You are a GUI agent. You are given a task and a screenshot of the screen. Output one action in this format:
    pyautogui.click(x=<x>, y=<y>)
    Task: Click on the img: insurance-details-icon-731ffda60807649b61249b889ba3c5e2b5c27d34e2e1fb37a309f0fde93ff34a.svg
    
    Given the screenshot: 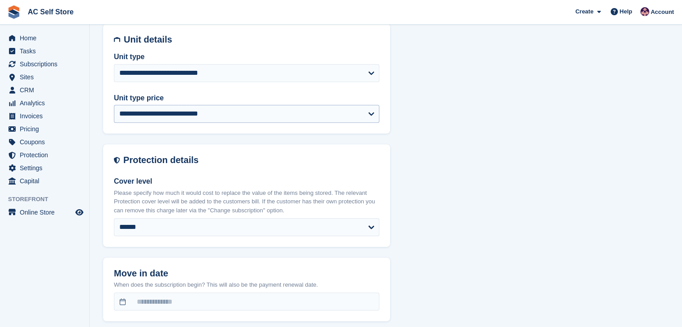 What is the action you would take?
    pyautogui.click(x=117, y=160)
    